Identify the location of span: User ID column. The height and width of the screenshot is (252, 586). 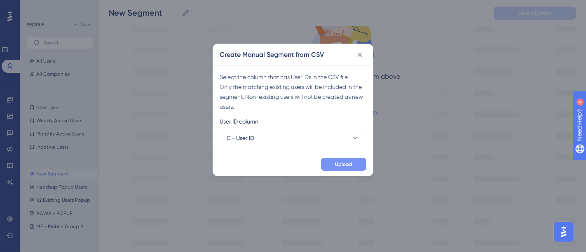
(239, 122).